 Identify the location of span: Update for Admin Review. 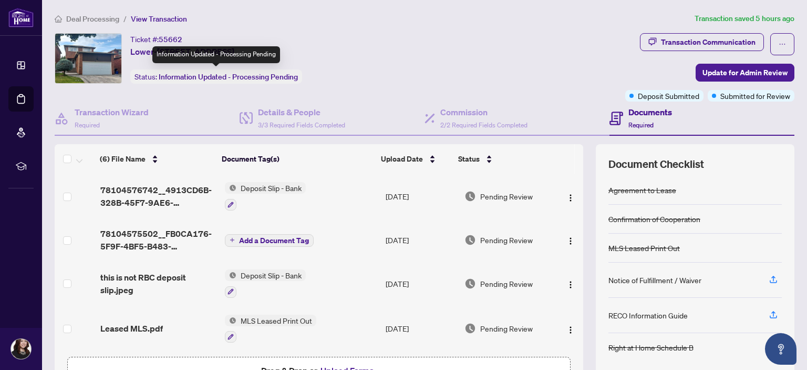
(745, 73).